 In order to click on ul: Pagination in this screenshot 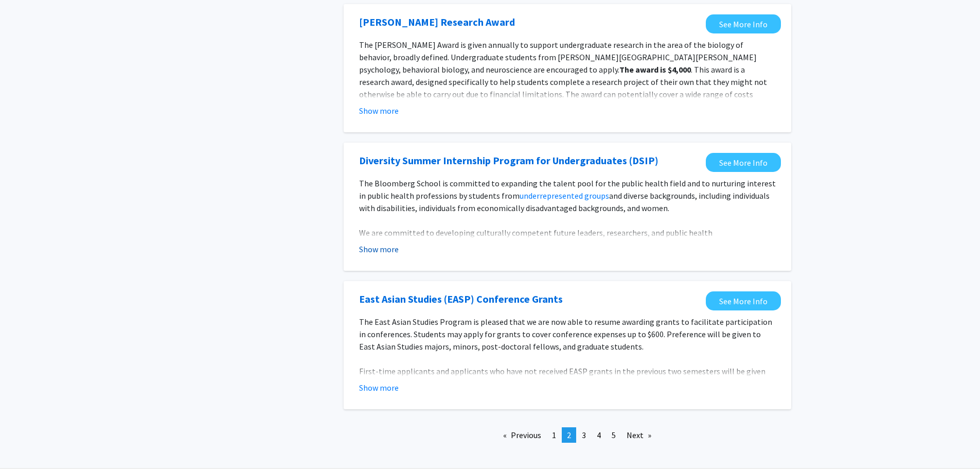, I will do `click(568, 435)`.